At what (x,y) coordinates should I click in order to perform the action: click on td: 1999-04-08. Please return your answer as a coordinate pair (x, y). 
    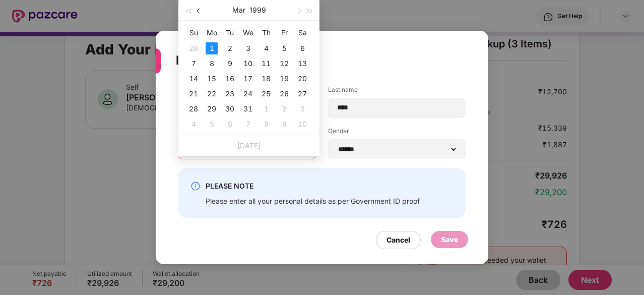
    Looking at the image, I should click on (266, 124).